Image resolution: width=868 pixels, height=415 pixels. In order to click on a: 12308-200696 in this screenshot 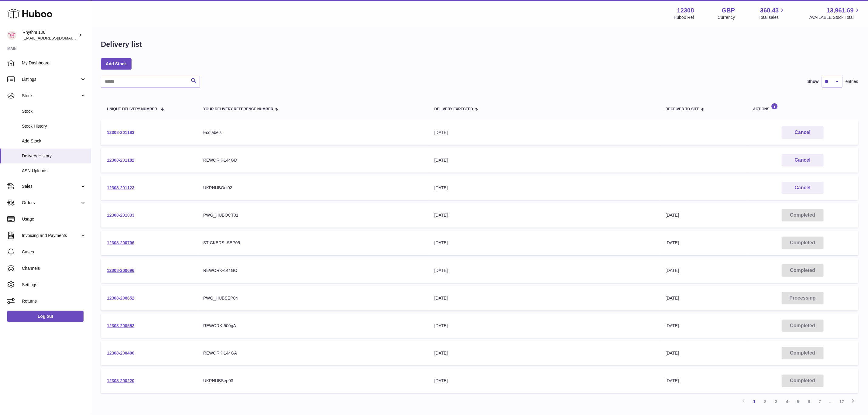, I will do `click(120, 270)`.